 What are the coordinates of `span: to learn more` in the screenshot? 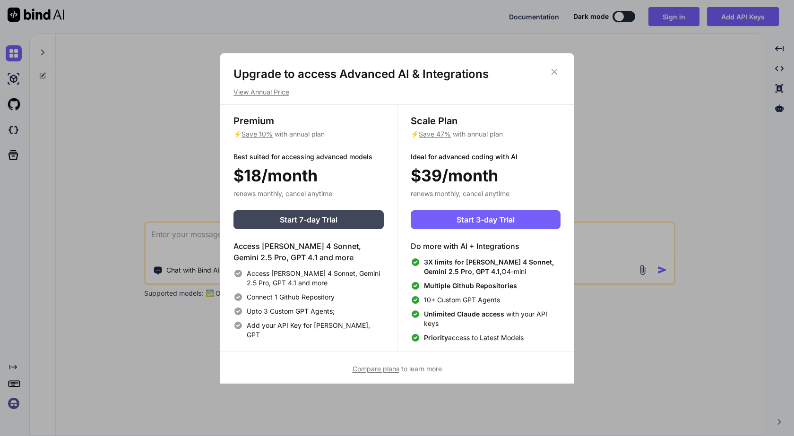 It's located at (397, 368).